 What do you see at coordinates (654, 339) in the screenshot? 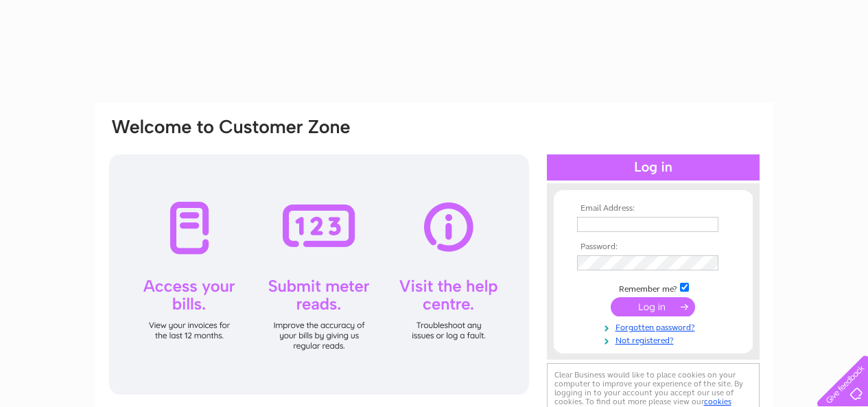
I see `a: Not registered?` at bounding box center [654, 339].